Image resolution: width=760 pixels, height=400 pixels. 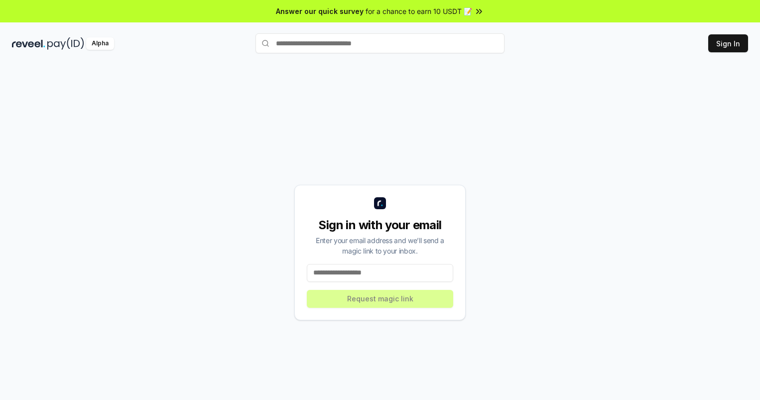 I want to click on img: logo_small, so click(x=380, y=203).